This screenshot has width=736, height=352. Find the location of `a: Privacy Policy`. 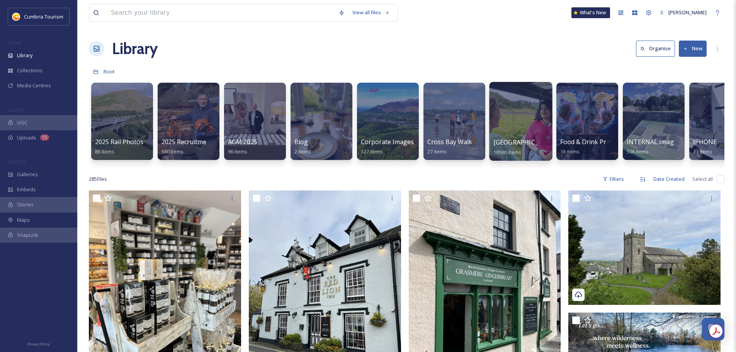

a: Privacy Policy is located at coordinates (39, 344).